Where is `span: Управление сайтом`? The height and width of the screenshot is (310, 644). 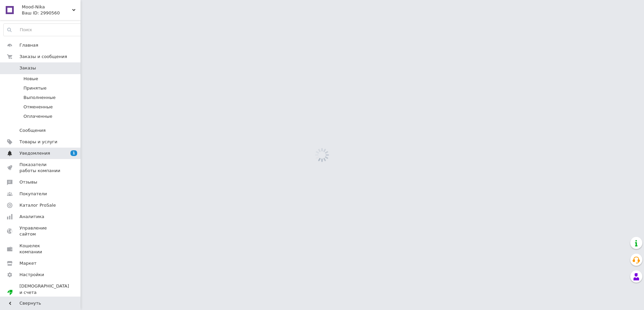
span: Управление сайтом is located at coordinates (40, 231).